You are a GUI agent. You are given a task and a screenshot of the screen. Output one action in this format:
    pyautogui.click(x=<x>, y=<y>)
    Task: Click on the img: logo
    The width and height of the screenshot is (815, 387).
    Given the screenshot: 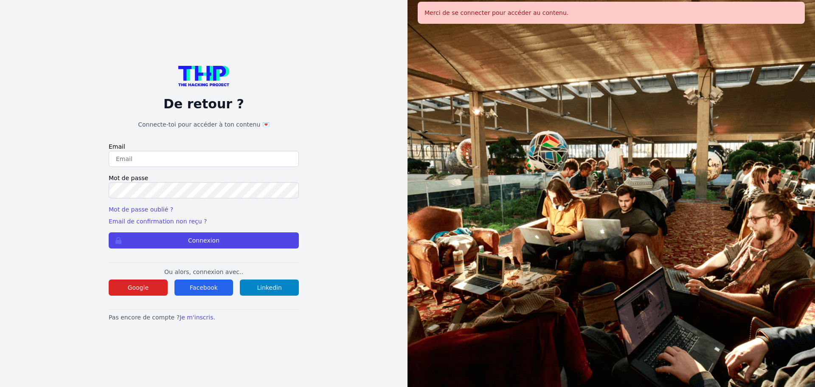 What is the action you would take?
    pyautogui.click(x=204, y=76)
    